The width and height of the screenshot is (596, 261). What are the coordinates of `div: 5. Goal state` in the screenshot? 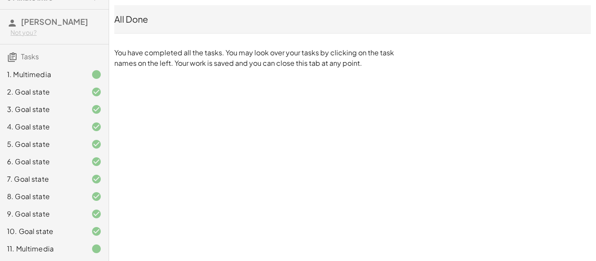 It's located at (42, 144).